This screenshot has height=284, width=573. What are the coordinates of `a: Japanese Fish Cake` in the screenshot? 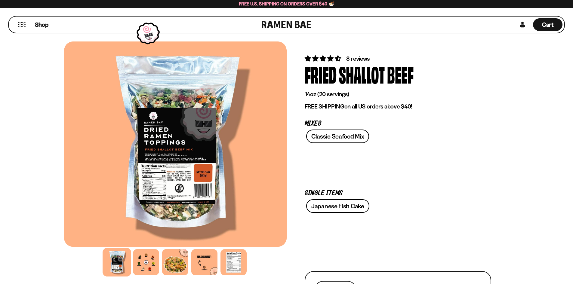 It's located at (338, 206).